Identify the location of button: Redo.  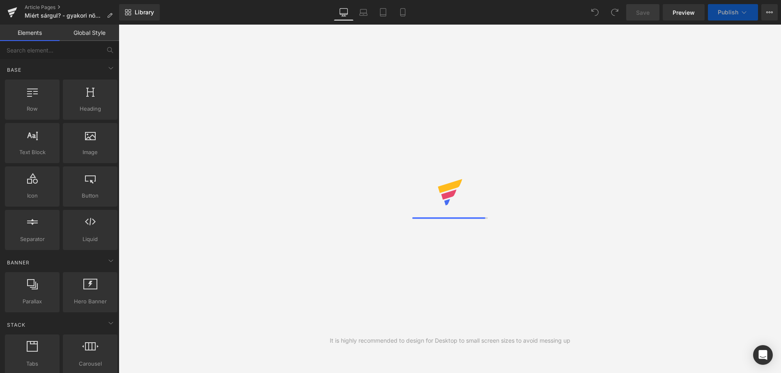
(614, 12).